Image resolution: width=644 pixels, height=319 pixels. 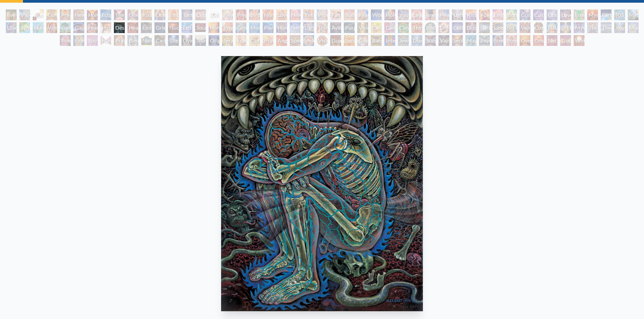 I want to click on div: Steeplehead 2, so click(x=512, y=41).